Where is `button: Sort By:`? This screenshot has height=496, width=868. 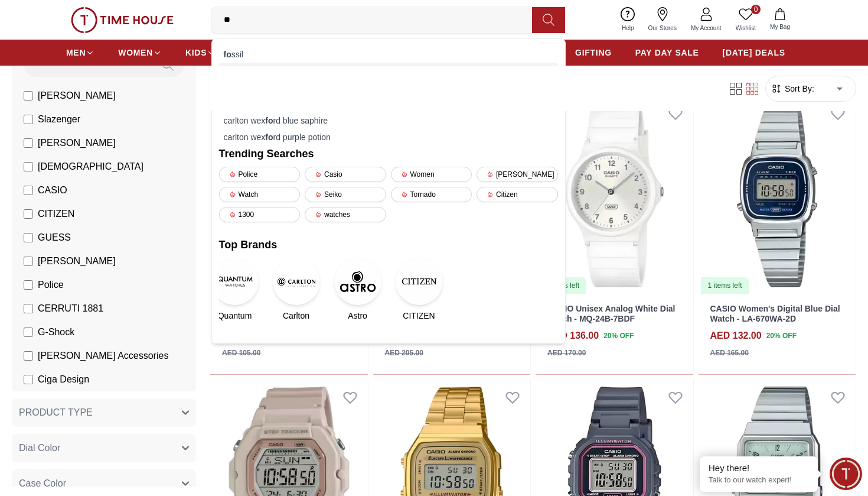 button: Sort By: is located at coordinates (792, 89).